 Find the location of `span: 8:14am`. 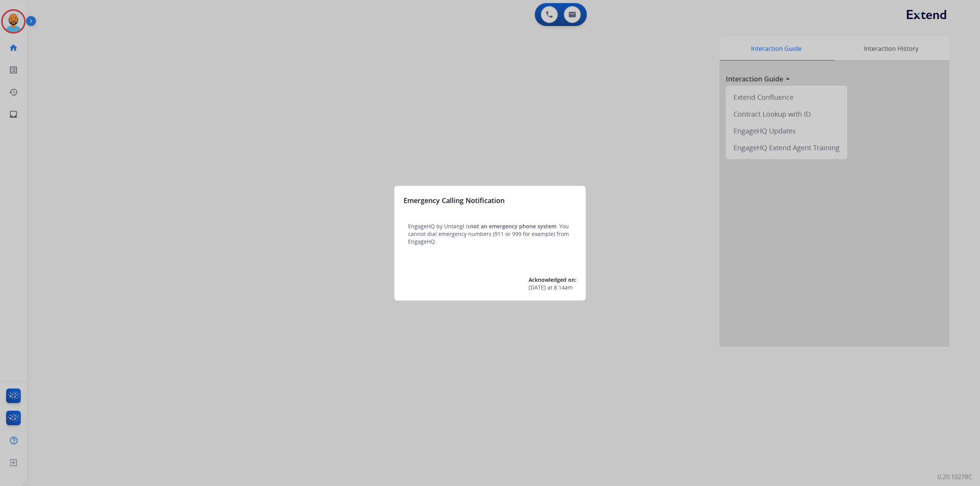

span: 8:14am is located at coordinates (563, 288).